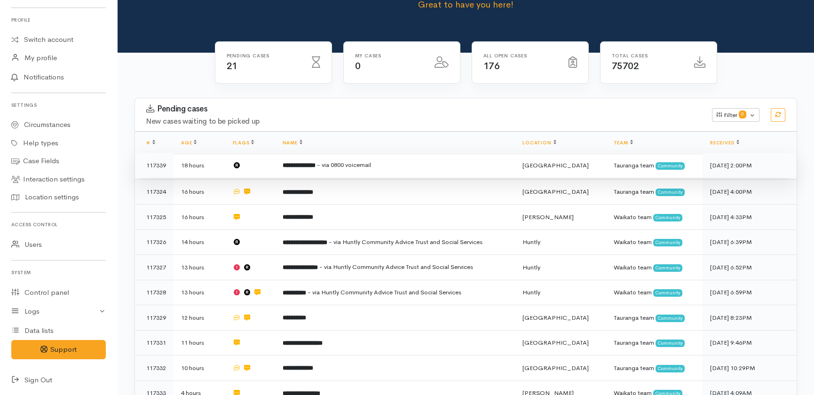  I want to click on h6: All Open cases, so click(520, 55).